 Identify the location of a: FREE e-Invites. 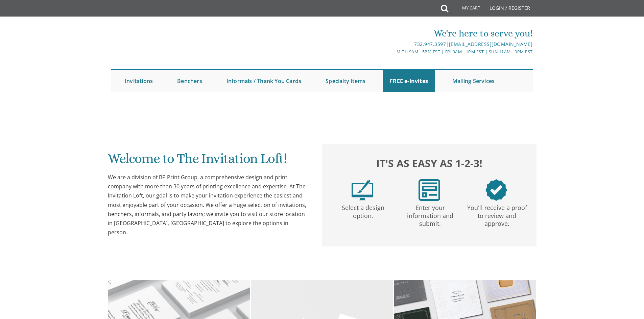
(409, 81).